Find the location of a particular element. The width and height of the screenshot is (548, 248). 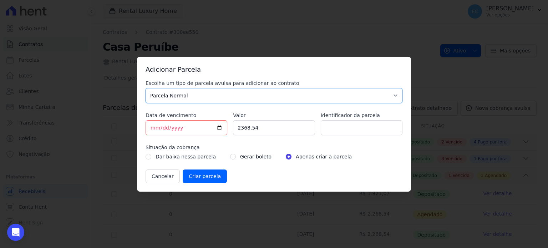

label: Data de vencimento is located at coordinates (186, 115).